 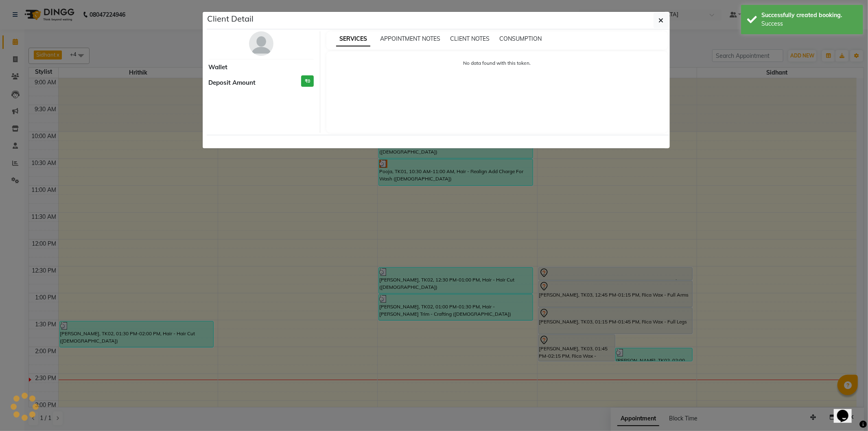 I want to click on span: CLIENT NOTES, so click(x=470, y=38).